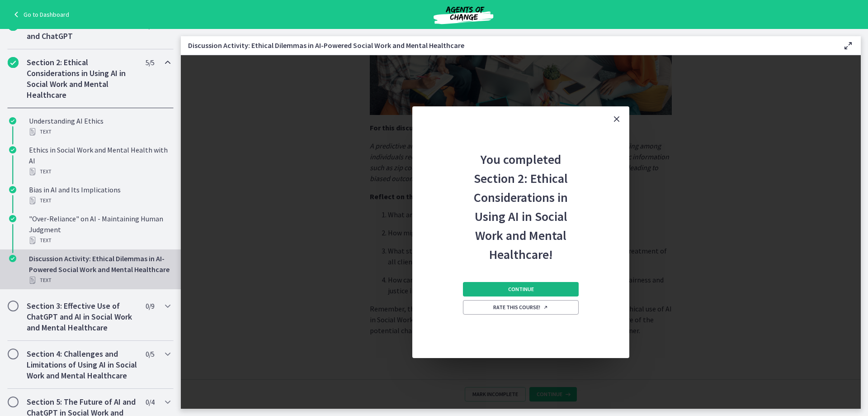 This screenshot has height=416, width=868. I want to click on i: Opens in a new window, so click(546, 307).